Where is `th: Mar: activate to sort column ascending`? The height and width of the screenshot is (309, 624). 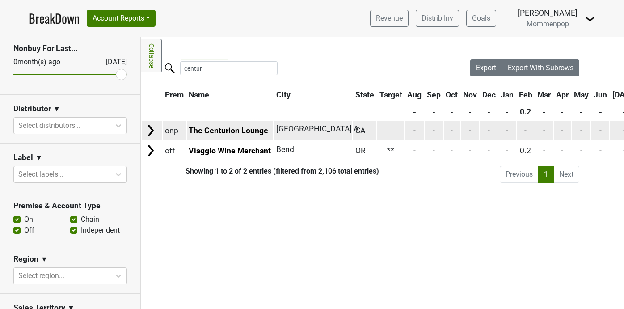 th: Mar: activate to sort column ascending is located at coordinates (545, 95).